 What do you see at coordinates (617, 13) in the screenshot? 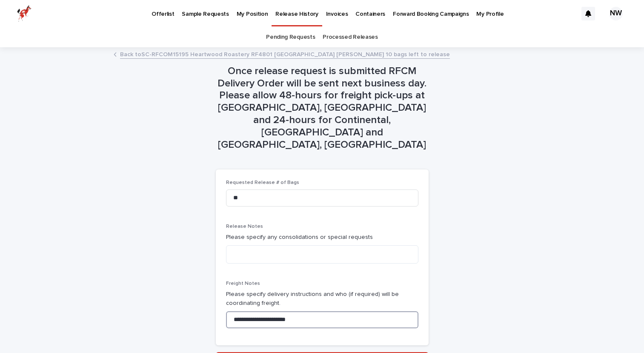
I see `div: NW` at bounding box center [617, 13].